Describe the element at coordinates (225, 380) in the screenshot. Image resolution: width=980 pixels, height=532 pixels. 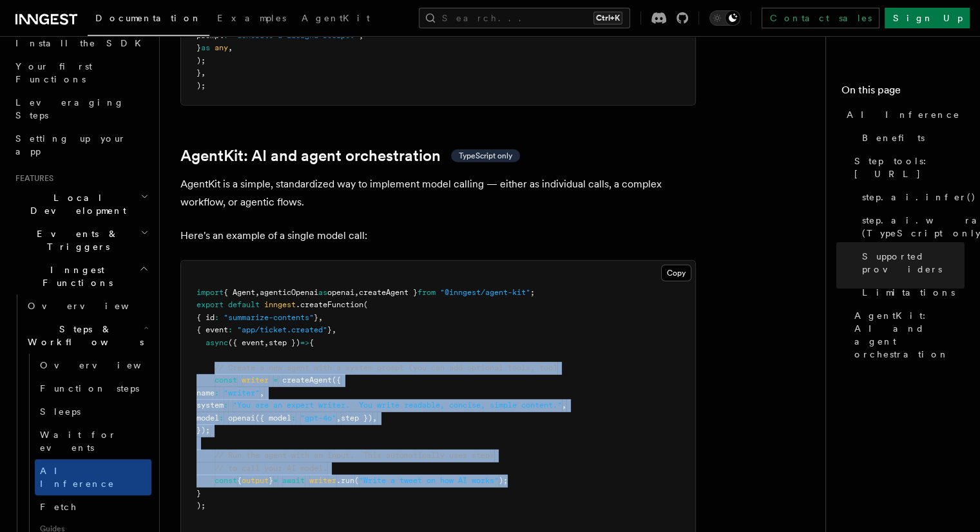
I see `span: const` at that location.